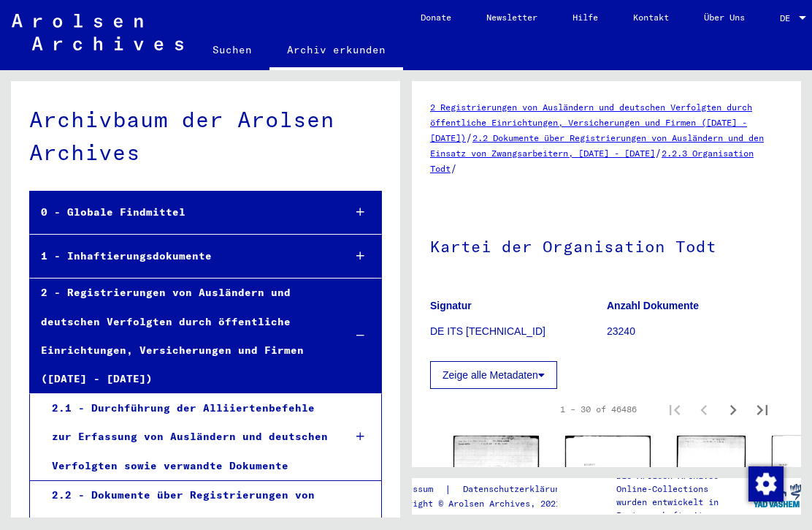  I want to click on p: wurden entwickelt in Partnerschaft mit, so click(685, 509).